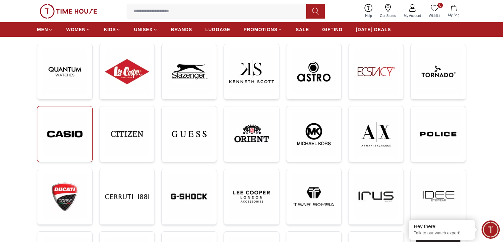 This screenshot has width=503, height=242. What do you see at coordinates (369, 11) in the screenshot?
I see `a: Help` at bounding box center [369, 11].